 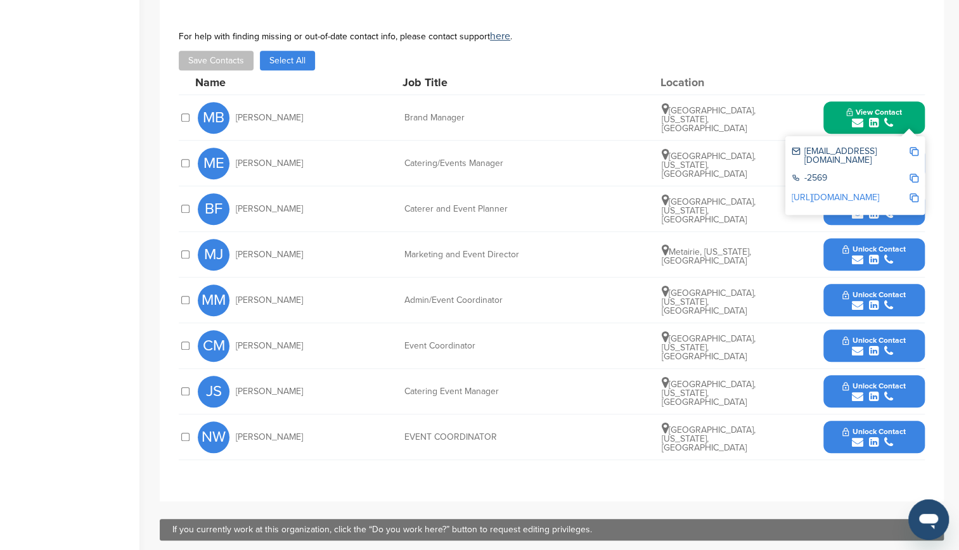 I want to click on button: Save Contacts, so click(x=216, y=60).